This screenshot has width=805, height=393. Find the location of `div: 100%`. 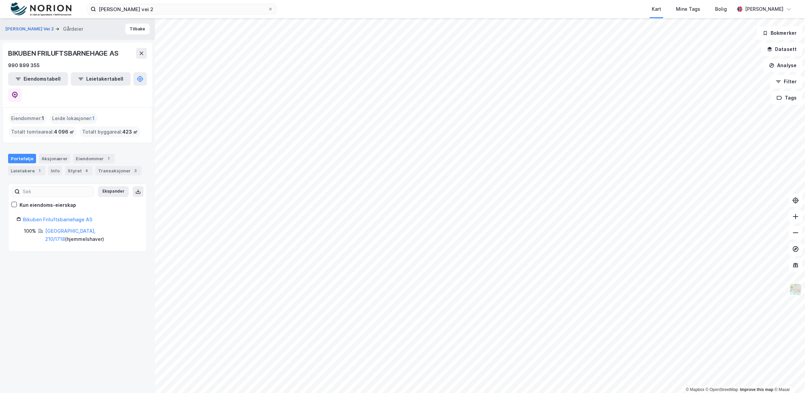

div: 100% is located at coordinates (30, 231).